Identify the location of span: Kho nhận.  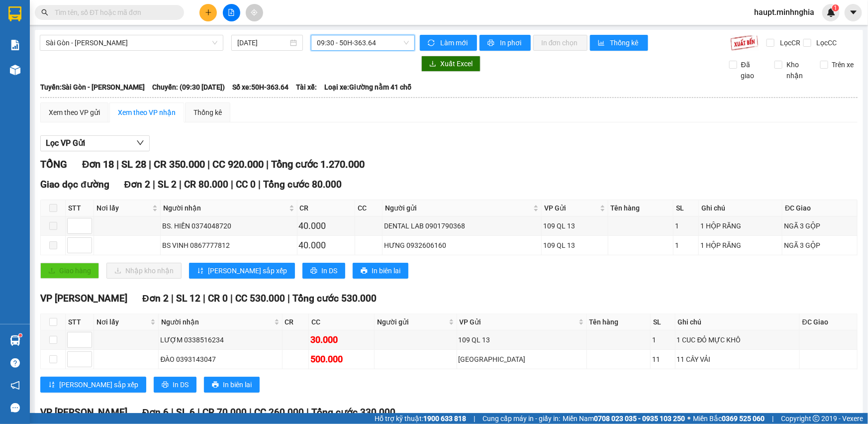
(797, 70).